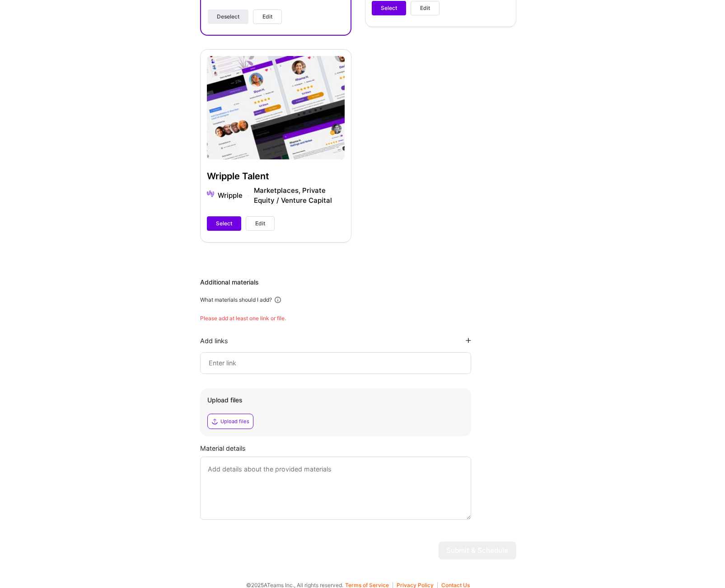 The width and height of the screenshot is (725, 588). What do you see at coordinates (468, 341) in the screenshot?
I see `i: icon PlusBlackFlat` at bounding box center [468, 341].